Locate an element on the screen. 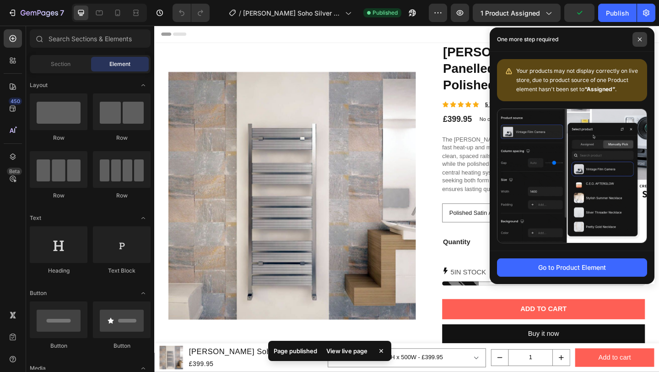 The height and width of the screenshot is (372, 659). u: 5 YEAR GUARANTEE & FREE DELIVERY is located at coordinates (413, 86).